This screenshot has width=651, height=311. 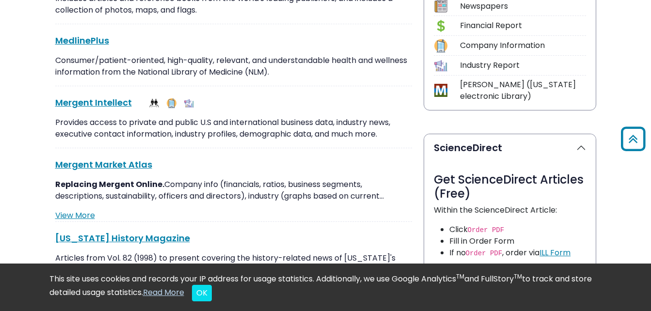 I want to click on li: If no , order via, so click(x=518, y=253).